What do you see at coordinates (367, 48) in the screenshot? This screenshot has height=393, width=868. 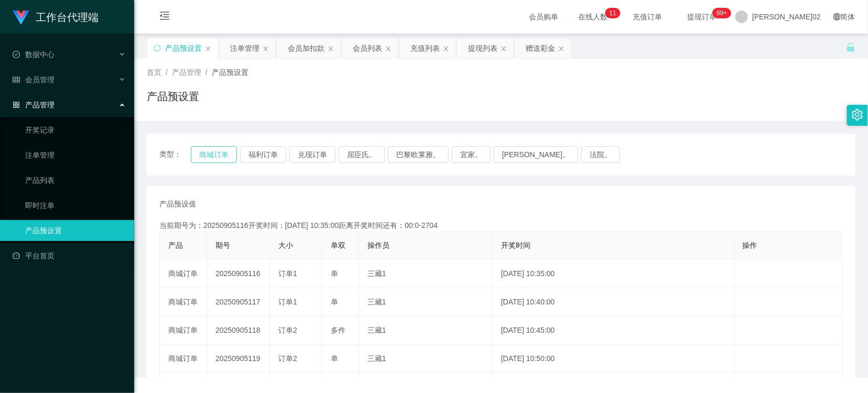 I see `div: 会员列表` at bounding box center [367, 48].